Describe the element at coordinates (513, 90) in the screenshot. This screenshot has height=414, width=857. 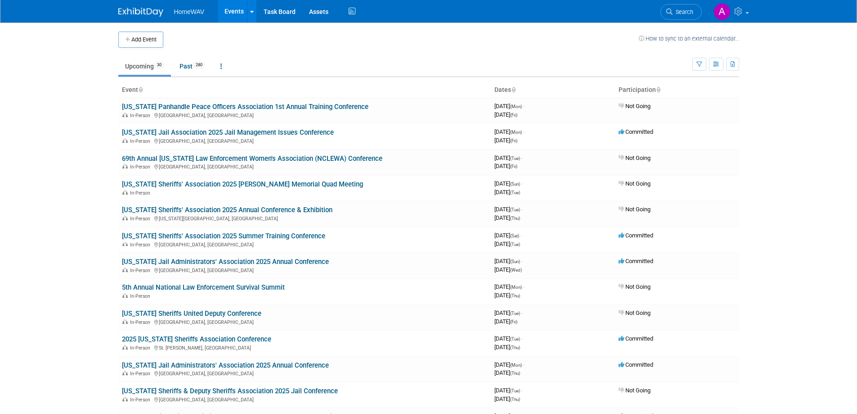
I see `a: Sort by Start Date` at that location.